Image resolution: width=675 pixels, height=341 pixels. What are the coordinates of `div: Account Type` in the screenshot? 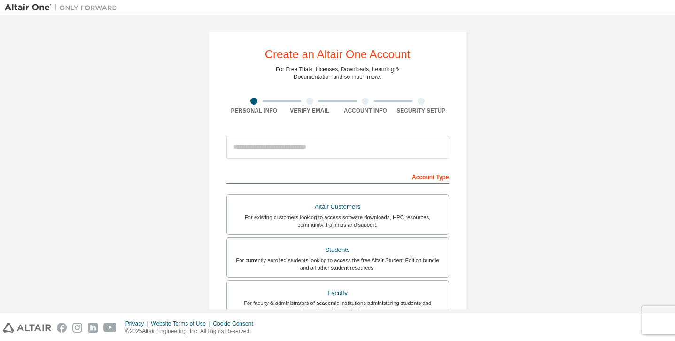 It's located at (338, 177).